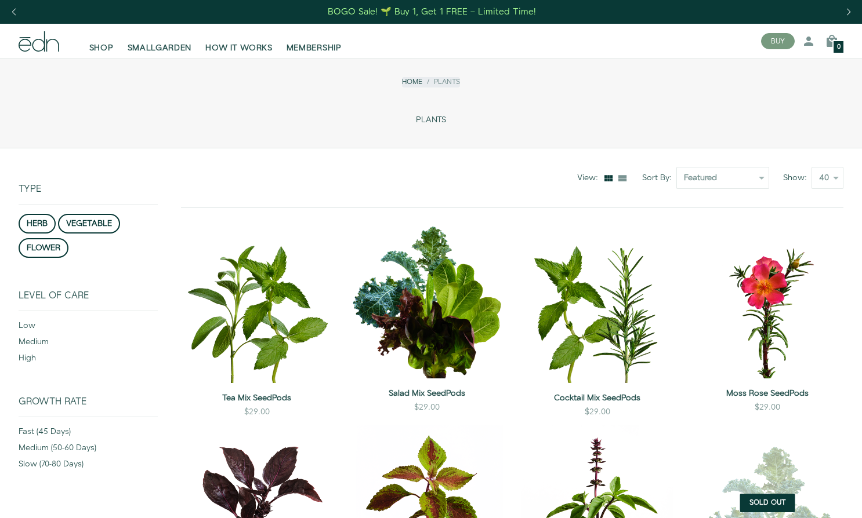  Describe the element at coordinates (257, 398) in the screenshot. I see `a: Tea Mix SeedPods` at that location.